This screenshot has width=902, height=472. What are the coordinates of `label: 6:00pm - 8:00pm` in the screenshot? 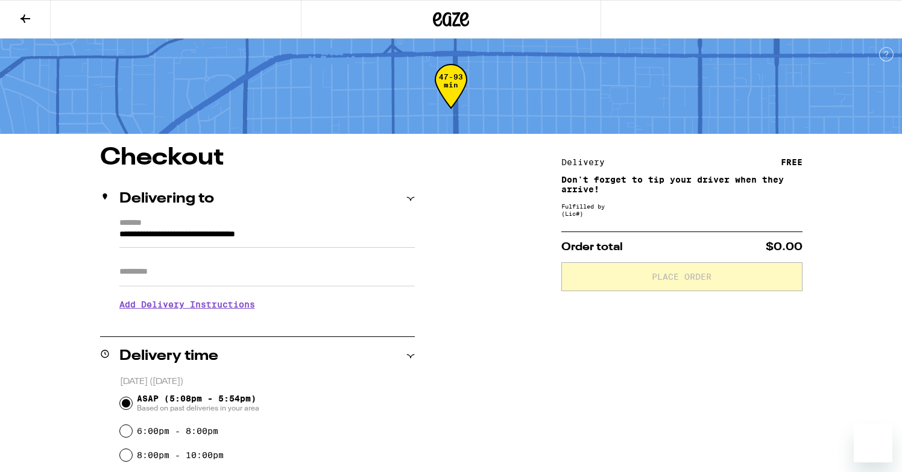 It's located at (177, 431).